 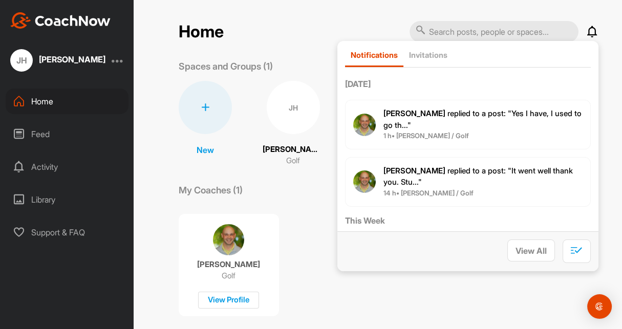 What do you see at coordinates (67, 232) in the screenshot?
I see `div: Support & FAQ` at bounding box center [67, 232].